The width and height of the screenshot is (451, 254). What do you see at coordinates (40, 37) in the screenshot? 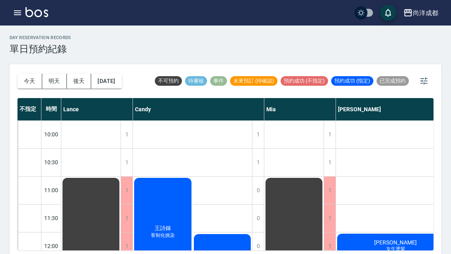
I see `h2: day Reservation records` at bounding box center [40, 37].